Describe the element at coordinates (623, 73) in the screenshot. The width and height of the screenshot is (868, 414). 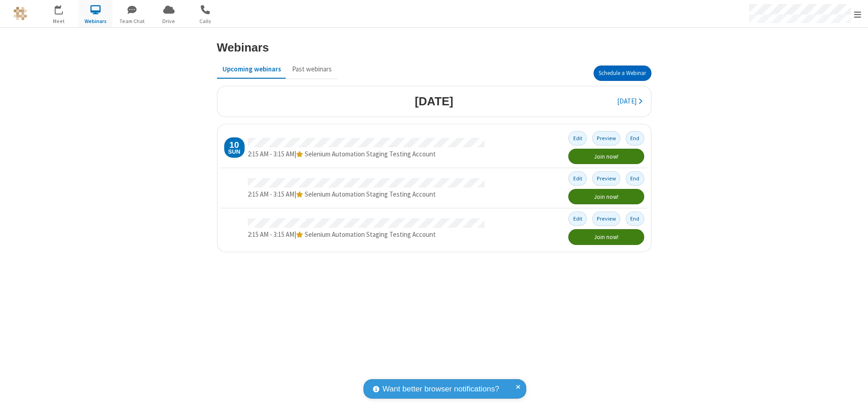
I see `button: Schedule a Webinar` at that location.